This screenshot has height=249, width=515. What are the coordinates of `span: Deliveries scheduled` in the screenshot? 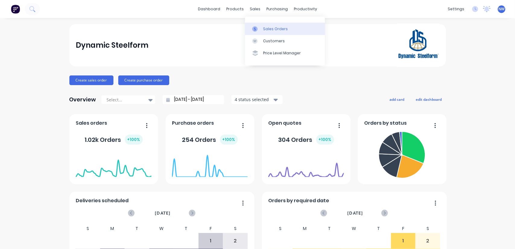 It's located at (102, 201).